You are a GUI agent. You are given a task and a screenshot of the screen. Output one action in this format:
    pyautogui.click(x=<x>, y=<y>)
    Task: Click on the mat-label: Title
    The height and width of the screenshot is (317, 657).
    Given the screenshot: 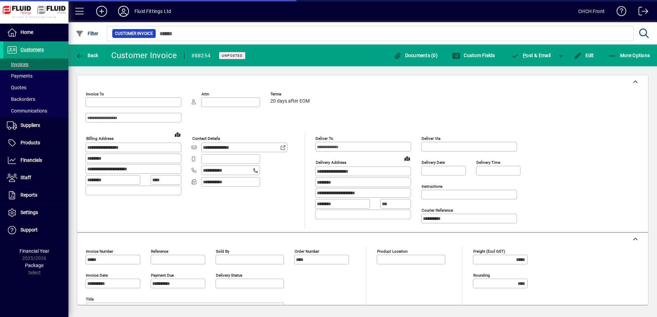 What is the action you would take?
    pyautogui.click(x=90, y=299)
    